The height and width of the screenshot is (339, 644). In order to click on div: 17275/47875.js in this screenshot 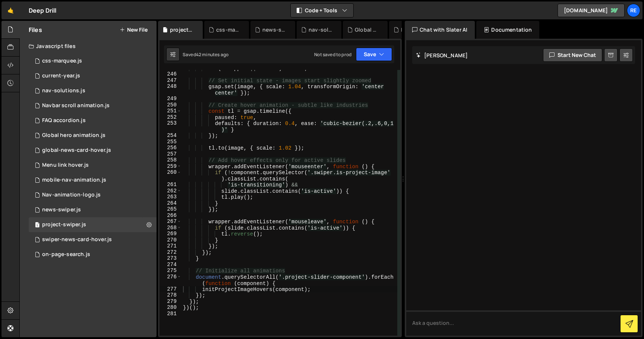, I will do `click(93, 76)`.